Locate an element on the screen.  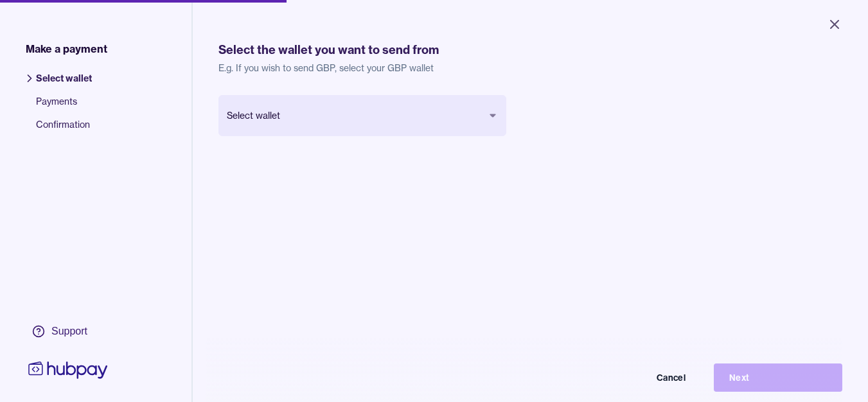
span: Select wallet is located at coordinates (63, 83).